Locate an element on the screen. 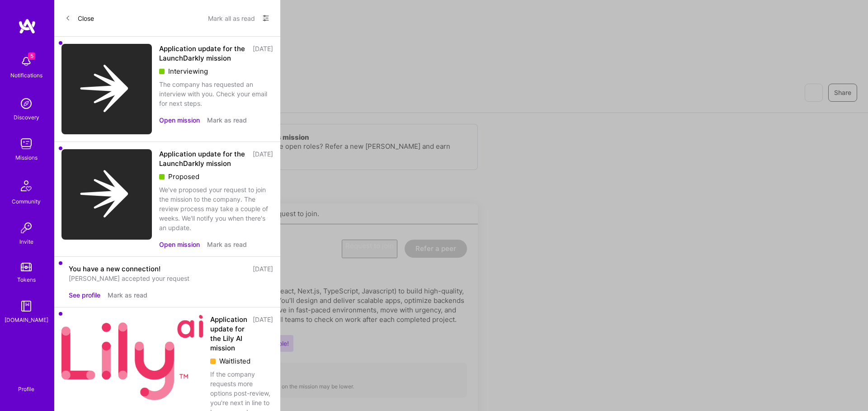 The height and width of the screenshot is (411, 868). button: Close is located at coordinates (80, 18).